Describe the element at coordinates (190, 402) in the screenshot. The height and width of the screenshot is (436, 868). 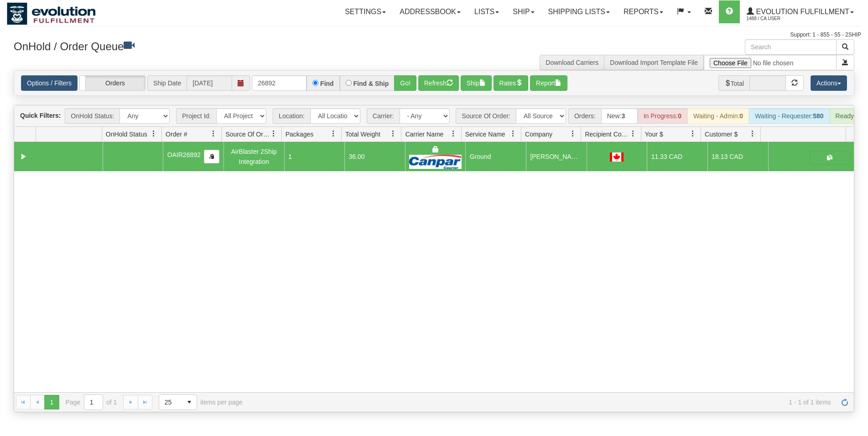
I see `span: select` at that location.